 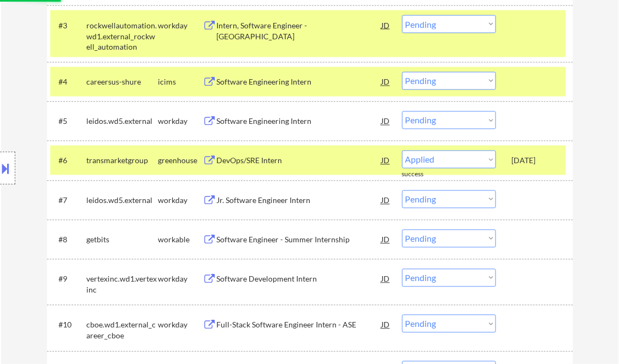 What do you see at coordinates (299, 240) in the screenshot?
I see `div: Software Engineer - Summer Internship` at bounding box center [299, 240].